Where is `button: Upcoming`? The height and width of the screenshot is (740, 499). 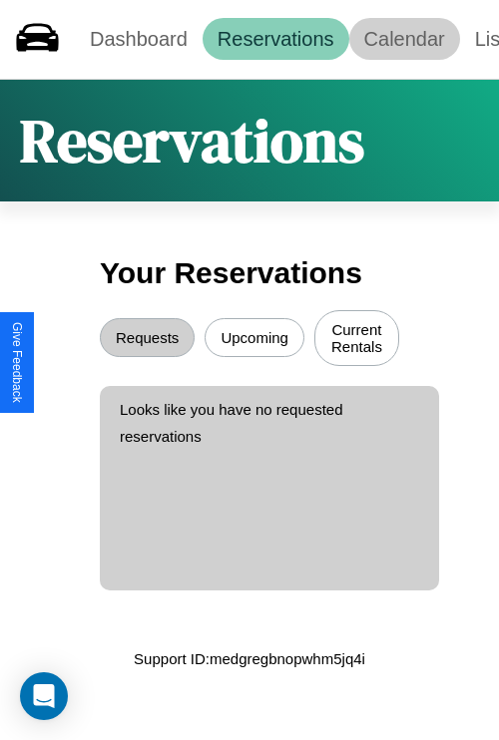 button: Upcoming is located at coordinates (254, 337).